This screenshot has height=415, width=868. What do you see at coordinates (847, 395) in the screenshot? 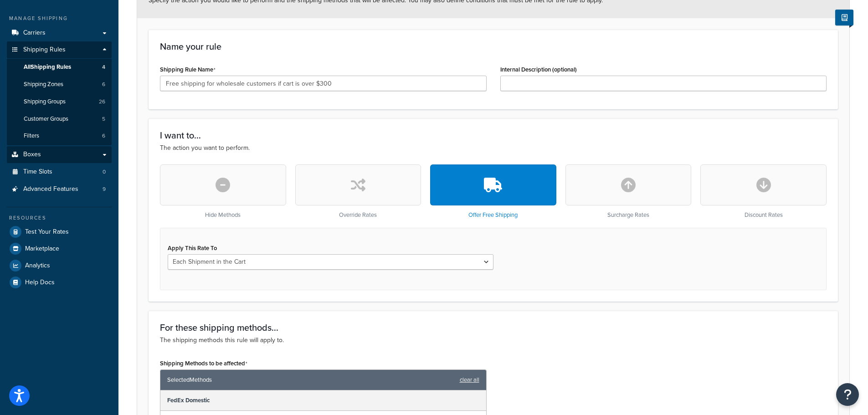
I see `button: Open Resource Center` at bounding box center [847, 395].